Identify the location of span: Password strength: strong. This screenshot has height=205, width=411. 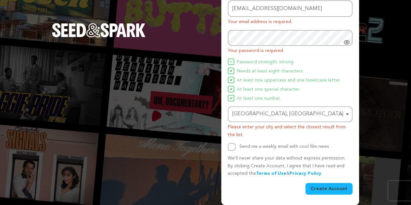
(265, 62).